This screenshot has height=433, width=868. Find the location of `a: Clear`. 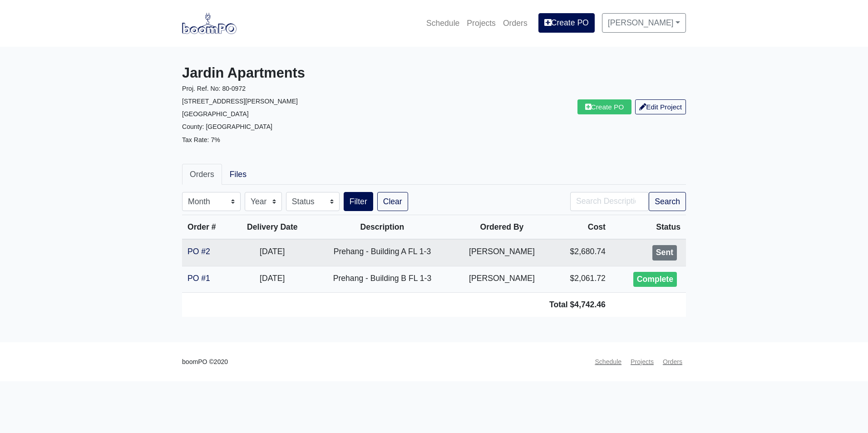

a: Clear is located at coordinates (392, 201).